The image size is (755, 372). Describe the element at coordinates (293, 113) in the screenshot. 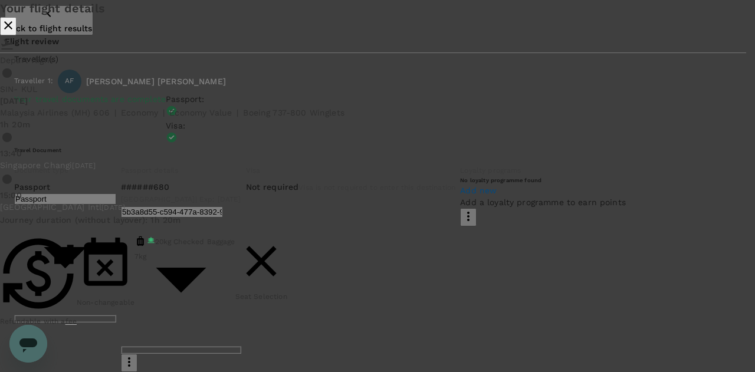

I see `p: Boeing 737-800 Winglets` at that location.